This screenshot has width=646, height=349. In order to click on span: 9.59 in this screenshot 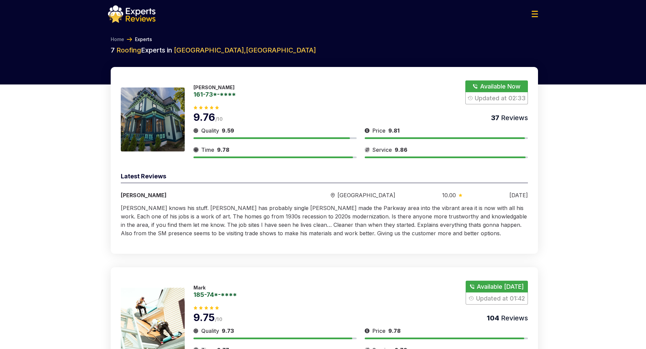, I will do `click(228, 131)`.